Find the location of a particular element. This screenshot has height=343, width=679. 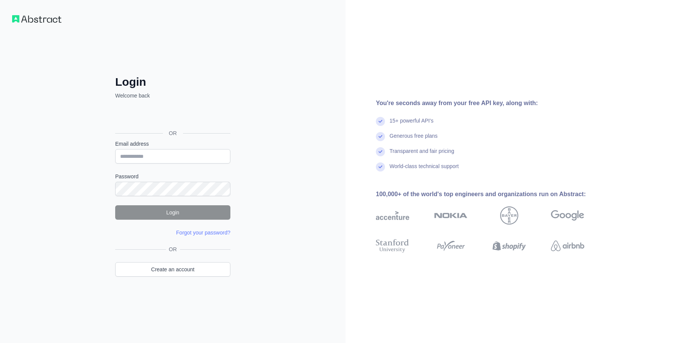

h2: Login is located at coordinates (173, 82).